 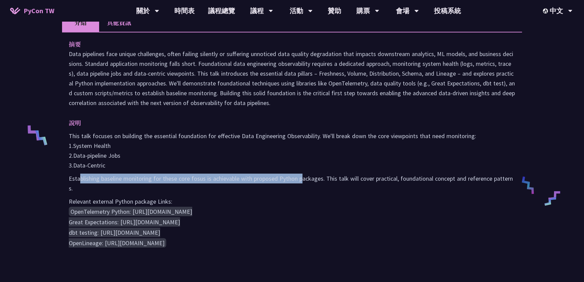 I want to click on p: 說明, so click(x=285, y=122).